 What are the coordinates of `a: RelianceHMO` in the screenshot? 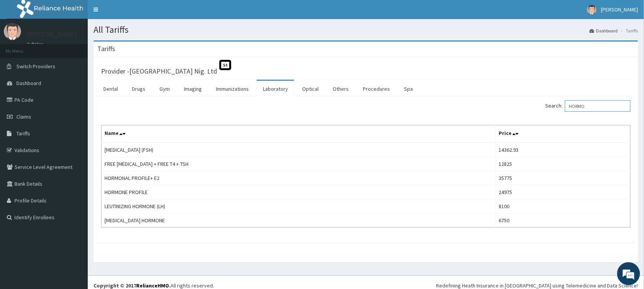 It's located at (152, 286).